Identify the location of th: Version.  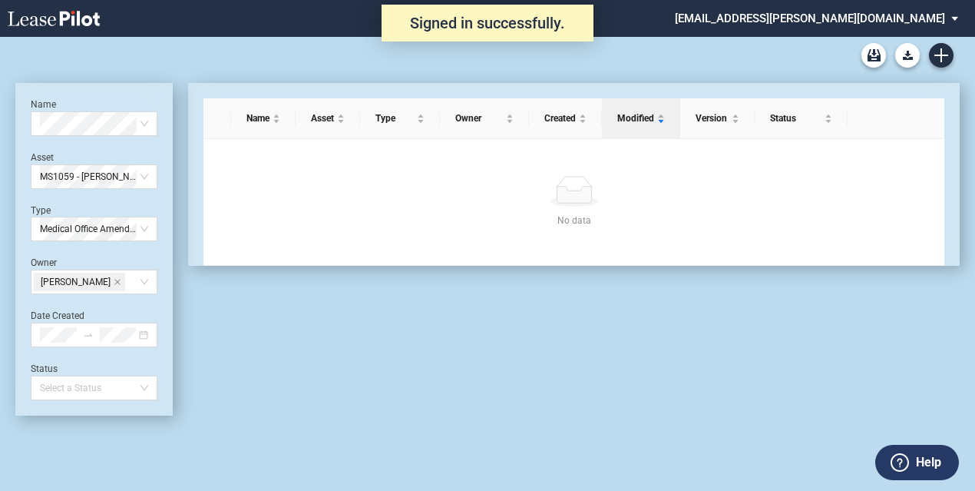
(718, 118).